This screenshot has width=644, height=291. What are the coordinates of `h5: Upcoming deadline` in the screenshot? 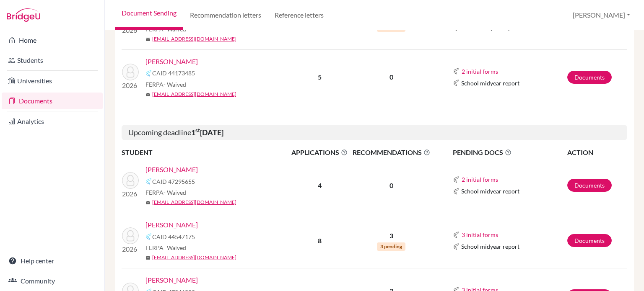 It's located at (374, 133).